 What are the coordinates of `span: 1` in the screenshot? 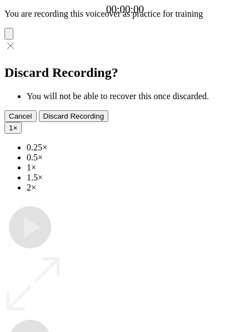 It's located at (11, 127).